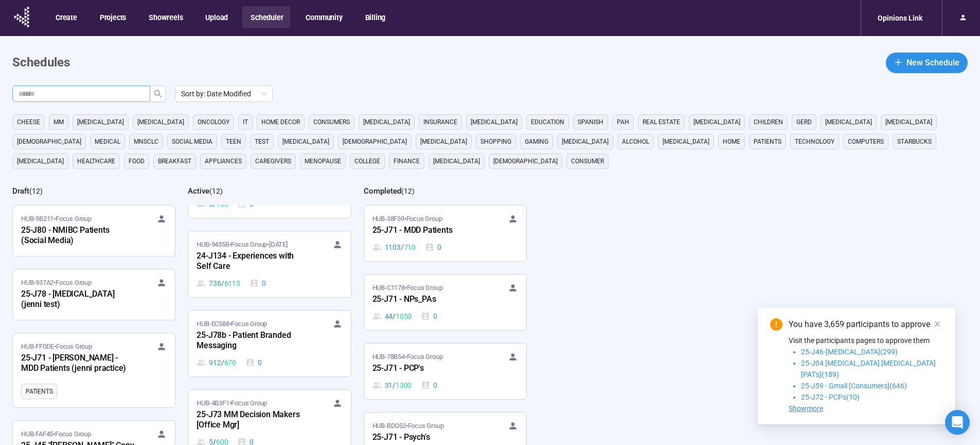  Describe the element at coordinates (192, 142) in the screenshot. I see `span: social media` at that location.